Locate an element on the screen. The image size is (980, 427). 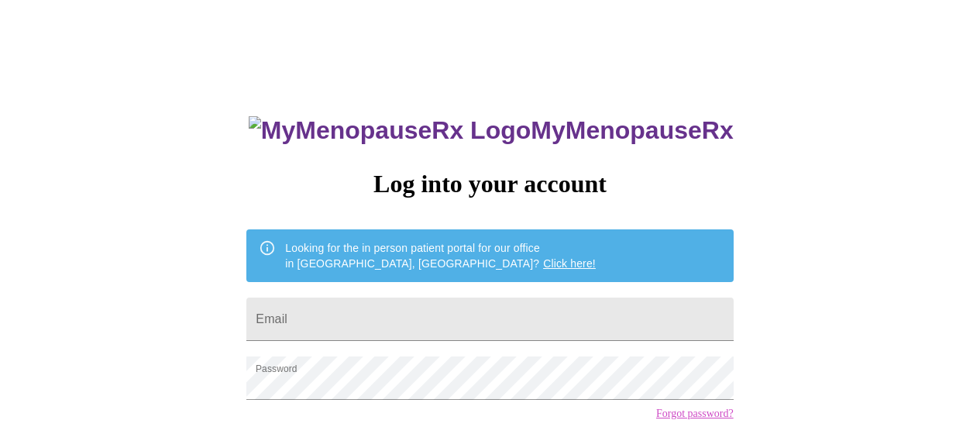
h3: Log into your account is located at coordinates (490, 184).